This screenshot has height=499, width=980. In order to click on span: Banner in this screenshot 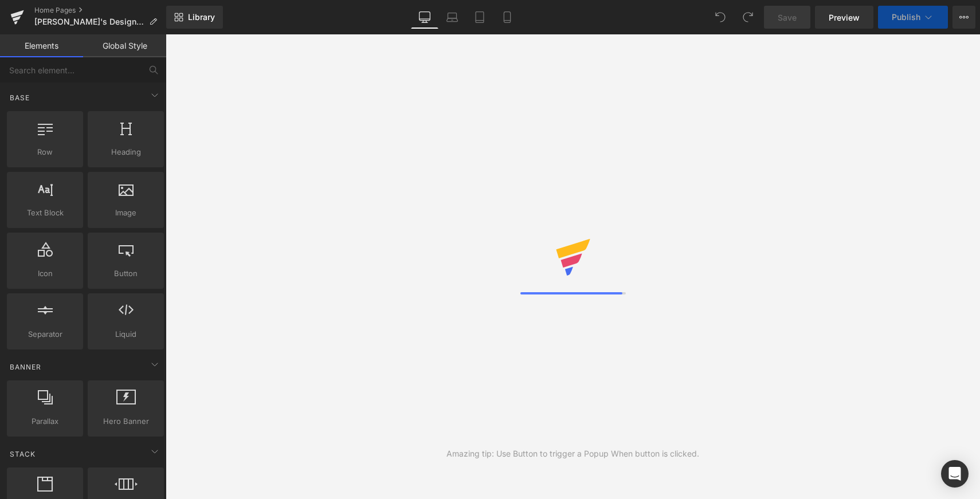, I will do `click(26, 367)`.